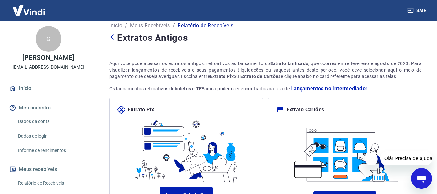  Describe the element at coordinates (48, 108) in the screenshot. I see `button: Meu cadastro` at that location.